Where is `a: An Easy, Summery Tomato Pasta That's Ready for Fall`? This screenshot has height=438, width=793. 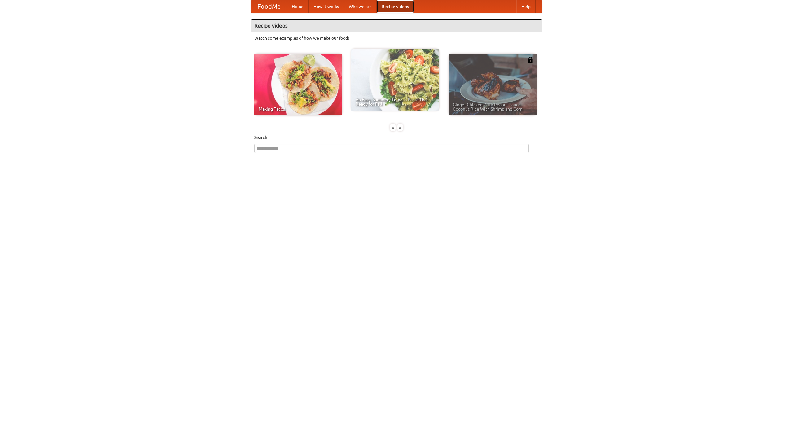
a: An Easy, Summery Tomato Pasta That's Ready for Fall is located at coordinates (395, 80).